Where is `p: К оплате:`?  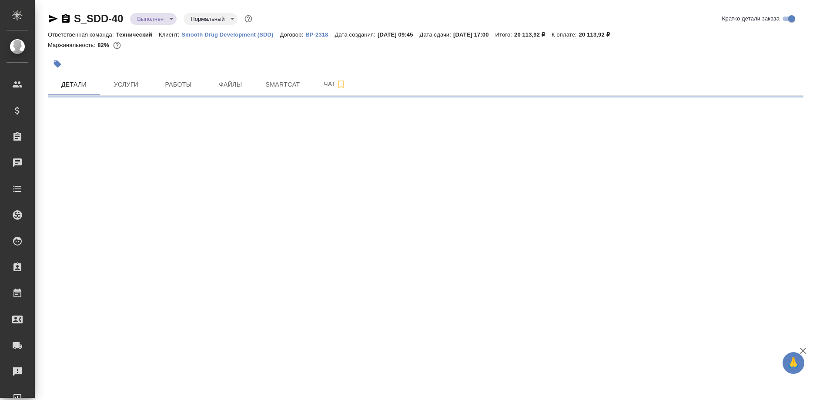 p: К оплате: is located at coordinates (565, 34).